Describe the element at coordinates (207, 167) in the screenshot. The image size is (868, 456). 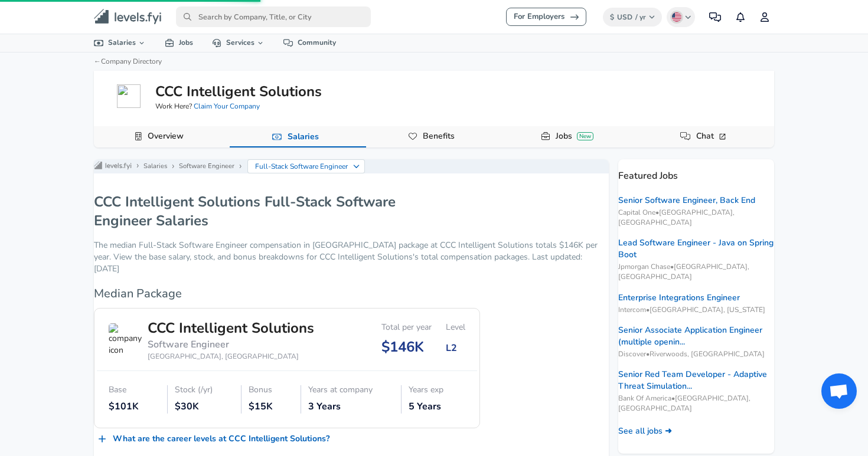
I see `a: Software Engineer` at that location.